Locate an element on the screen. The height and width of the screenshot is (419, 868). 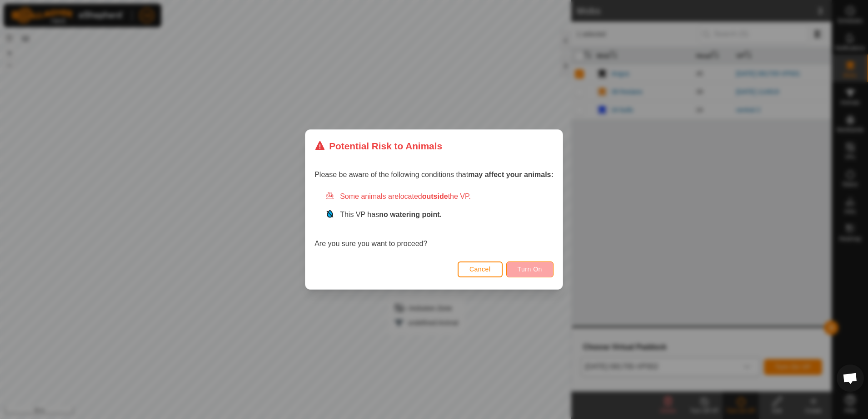
div: Are you sure you want to proceed? is located at coordinates (434, 220).